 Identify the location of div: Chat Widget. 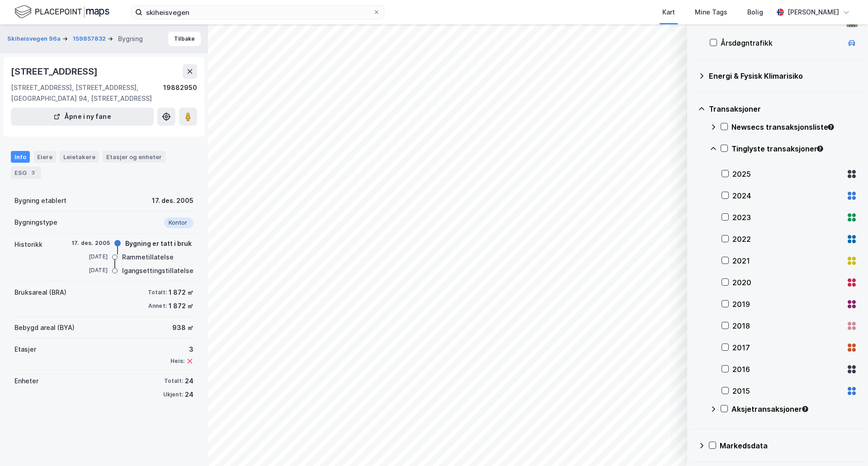
(845, 444).